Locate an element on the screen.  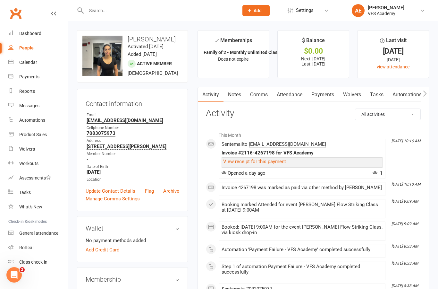
a: Dashboard is located at coordinates (38, 33).